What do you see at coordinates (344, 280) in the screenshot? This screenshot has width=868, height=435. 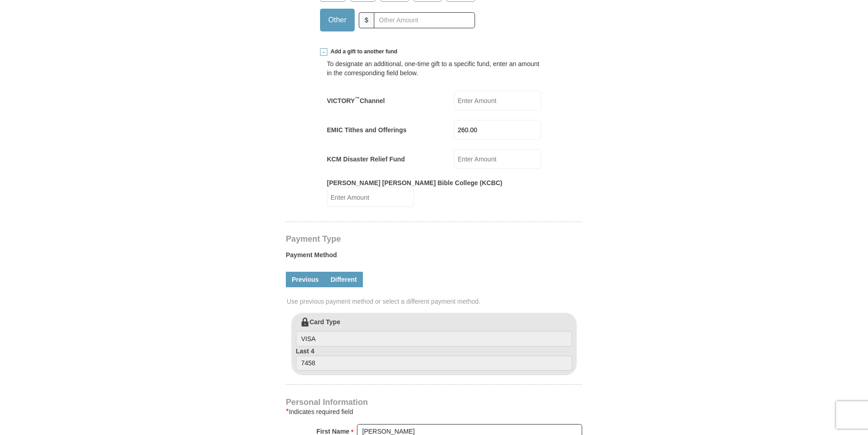 I see `a: Different` at bounding box center [344, 280].